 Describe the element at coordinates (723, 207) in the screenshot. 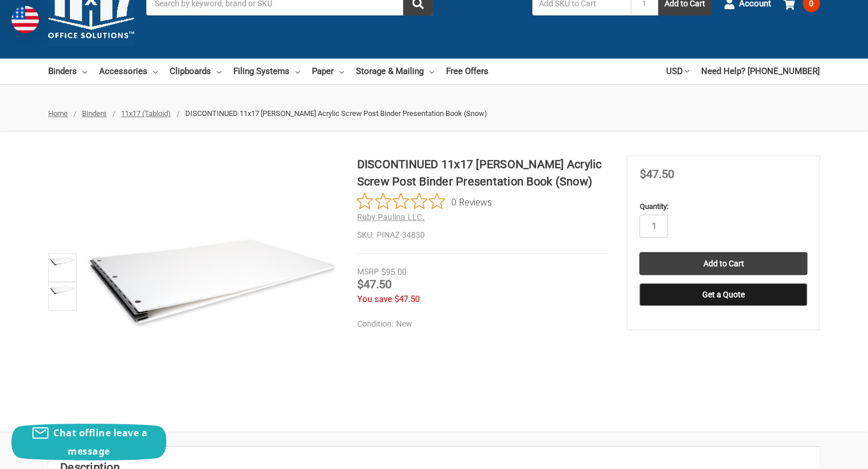

I see `label: Quantity:` at that location.